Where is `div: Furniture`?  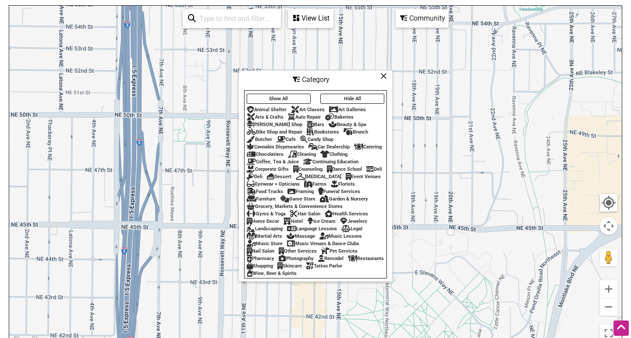 div: Furniture is located at coordinates (261, 199).